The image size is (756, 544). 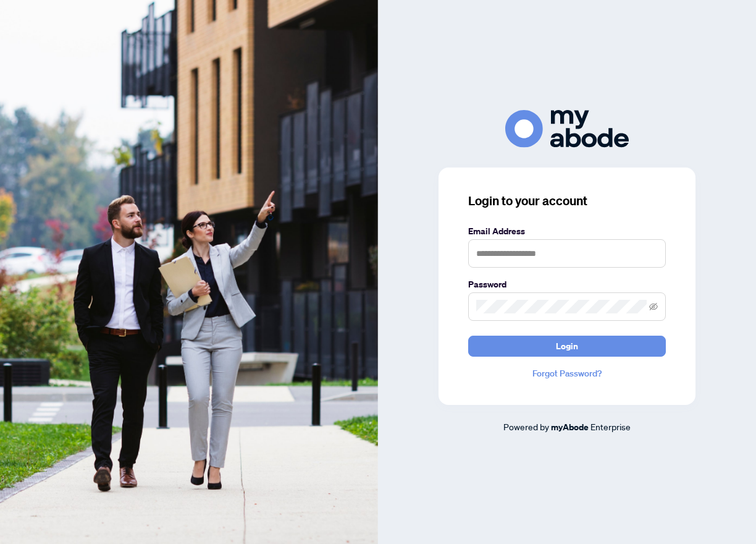 I want to click on span: Login, so click(x=567, y=346).